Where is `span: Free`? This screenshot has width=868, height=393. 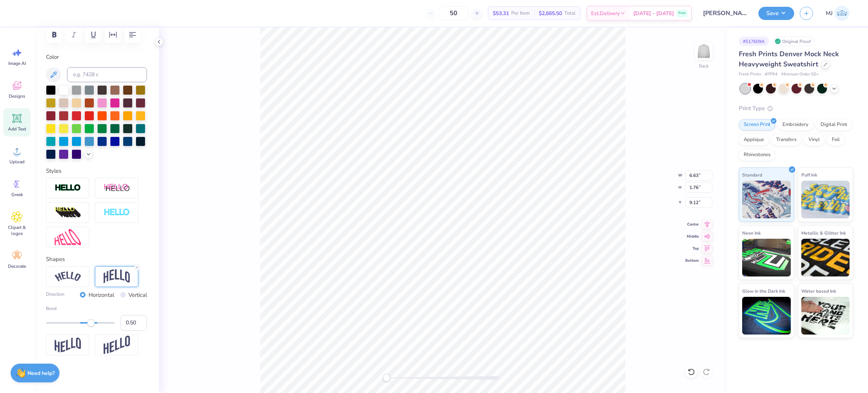 span: Free is located at coordinates (682, 13).